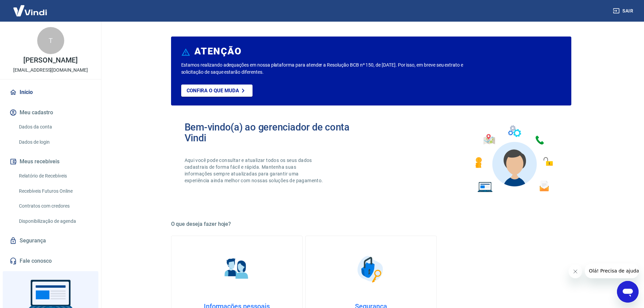 Image resolution: width=644 pixels, height=308 pixels. I want to click on a: Fale conosco, so click(51, 261).